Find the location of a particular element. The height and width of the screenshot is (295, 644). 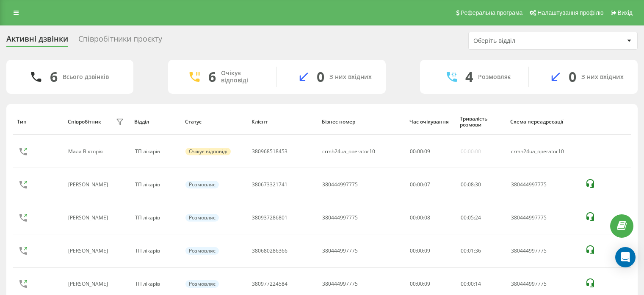

div: 380673321741 is located at coordinates (270, 185).